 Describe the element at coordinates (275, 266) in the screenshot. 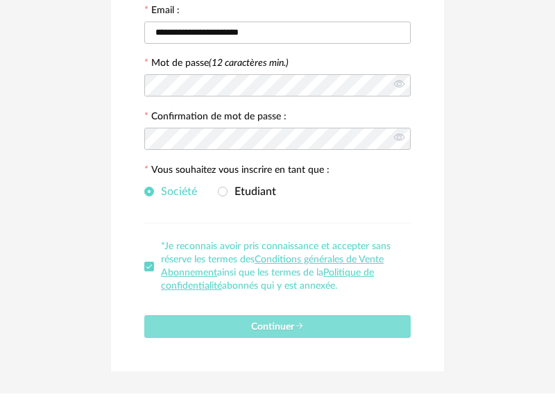

I see `span: *Je reconnais avoir pris connaissance et accepter sans réserve les termes des ainsi que les terme...` at that location.